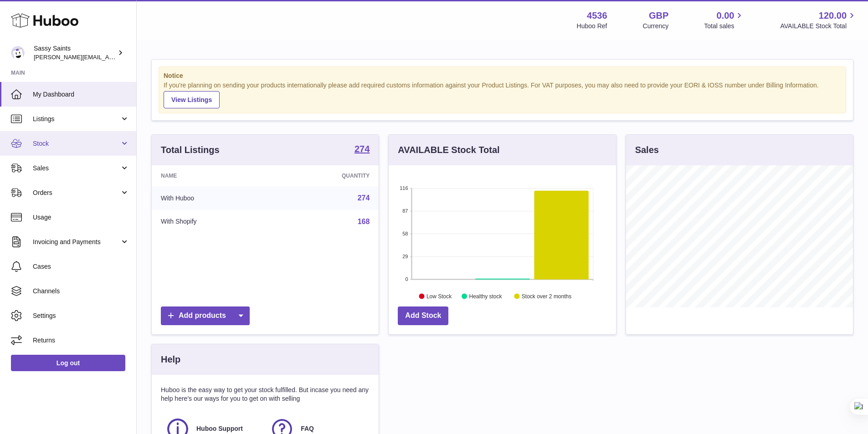 The image size is (868, 434). What do you see at coordinates (502, 75) in the screenshot?
I see `strong: Notice` at bounding box center [502, 75].